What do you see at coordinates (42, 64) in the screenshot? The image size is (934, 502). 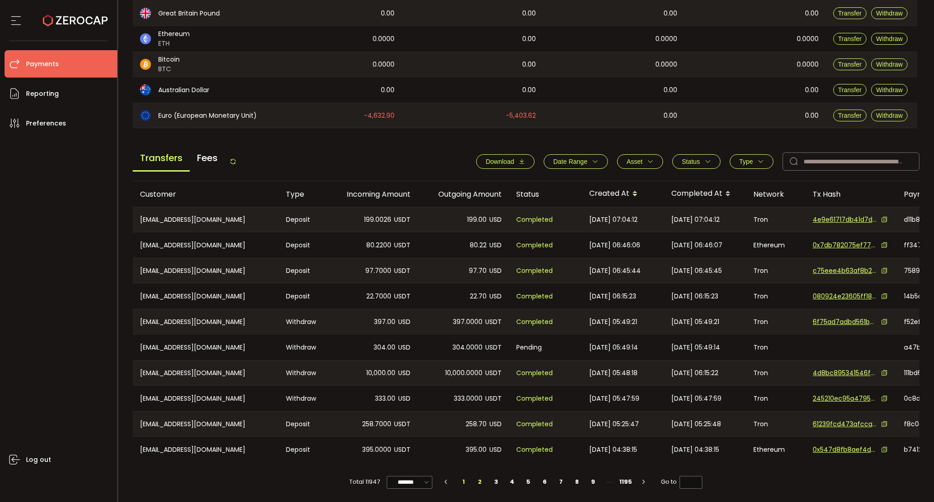 I see `span: Payments` at bounding box center [42, 64].